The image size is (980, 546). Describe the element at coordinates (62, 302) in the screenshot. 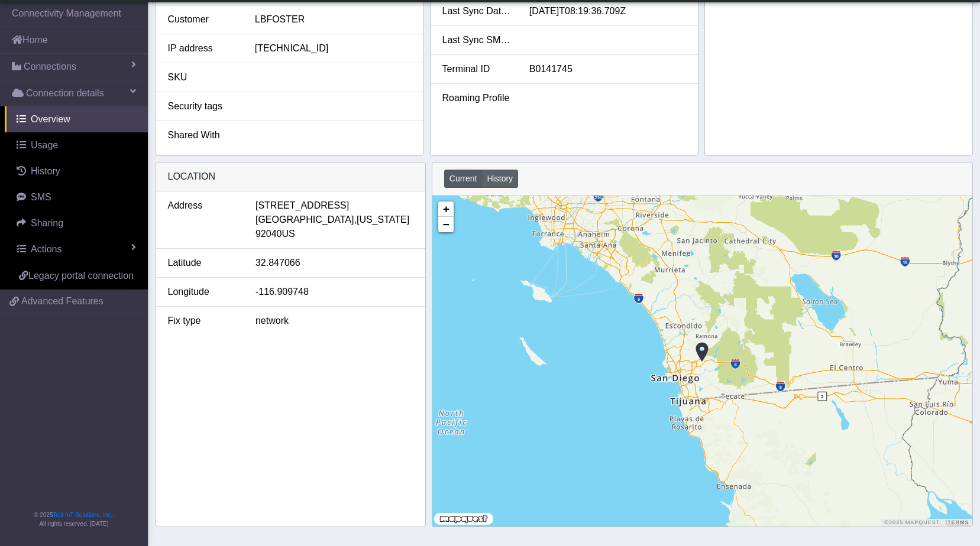

I see `span: Advanced Features` at that location.